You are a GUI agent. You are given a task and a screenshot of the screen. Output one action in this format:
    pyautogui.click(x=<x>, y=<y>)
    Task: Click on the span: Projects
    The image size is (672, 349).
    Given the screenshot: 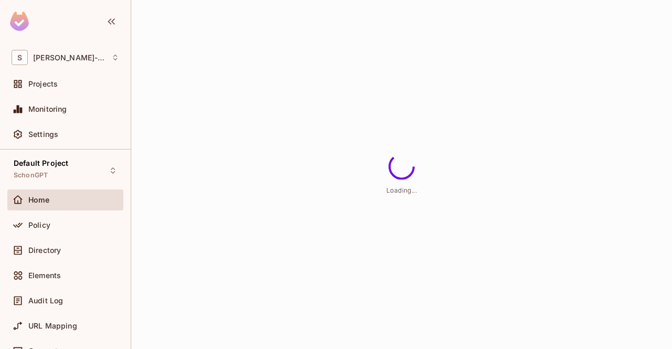 What is the action you would take?
    pyautogui.click(x=43, y=84)
    